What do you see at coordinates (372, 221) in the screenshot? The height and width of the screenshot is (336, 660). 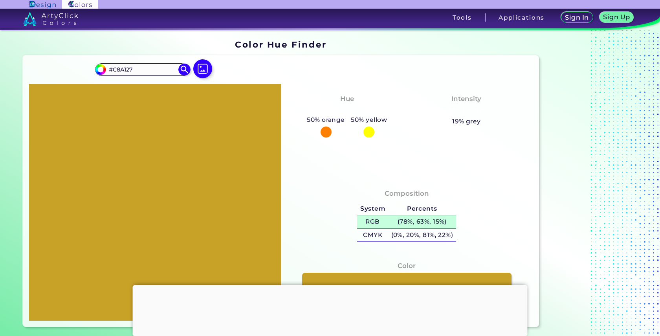 I see `h5: RGB` at bounding box center [372, 221].